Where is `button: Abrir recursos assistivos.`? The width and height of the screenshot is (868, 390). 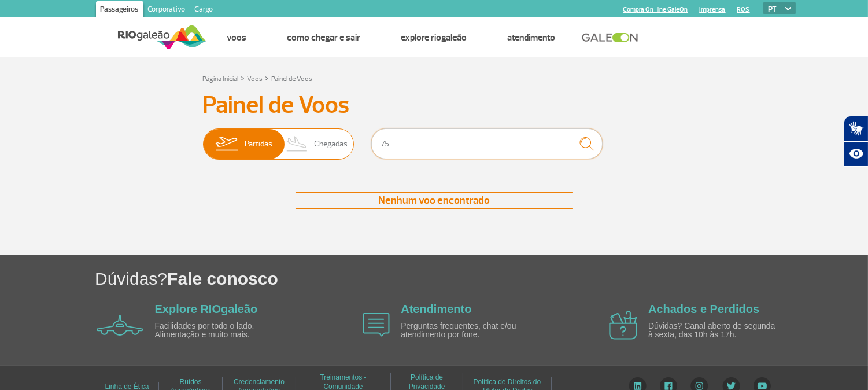
button: Abrir recursos assistivos. is located at coordinates (856, 154).